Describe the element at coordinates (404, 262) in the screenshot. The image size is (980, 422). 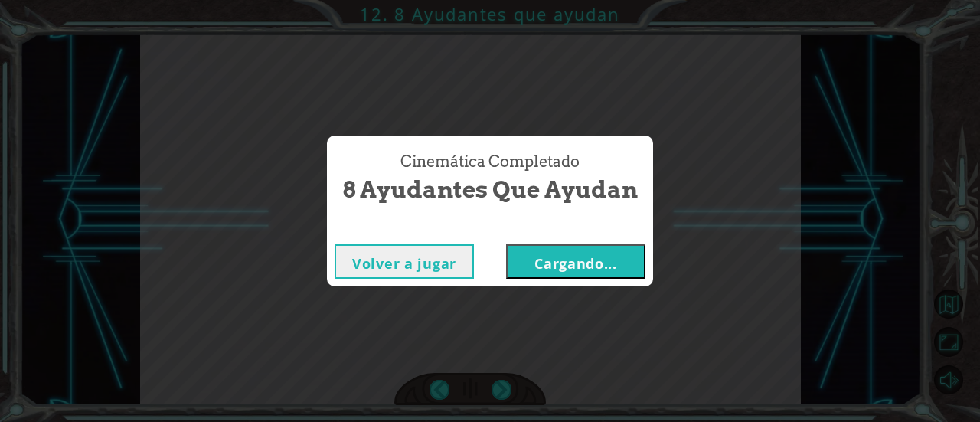
I see `button: Volver a jugar` at that location.